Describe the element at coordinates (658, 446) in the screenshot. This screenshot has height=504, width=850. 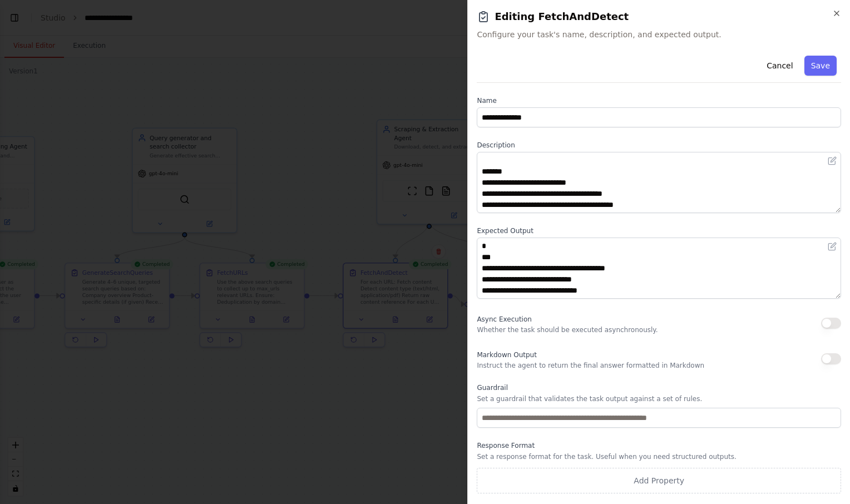
I see `label: Response Format` at that location.